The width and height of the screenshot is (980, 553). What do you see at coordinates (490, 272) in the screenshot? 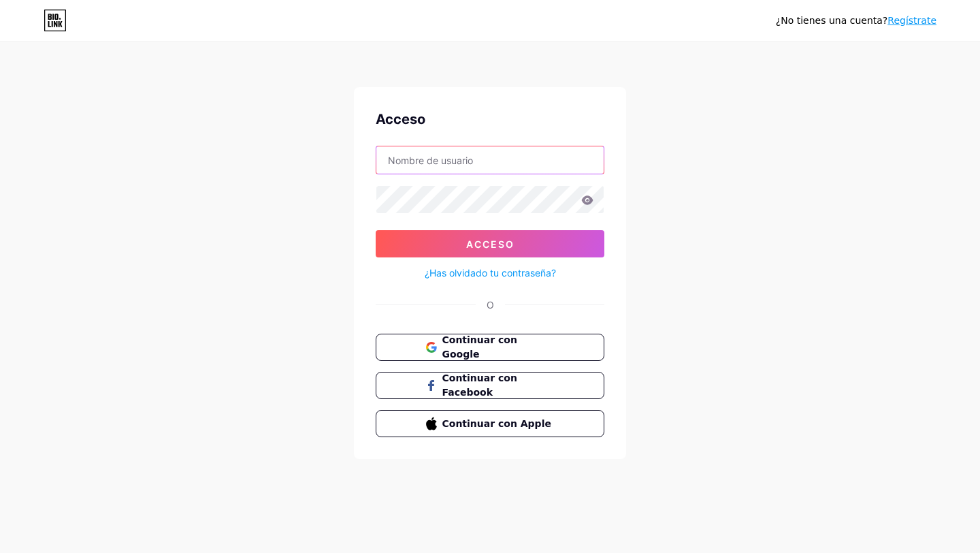
I see `a: ¿Has olvidado tu contraseña?` at bounding box center [490, 272].